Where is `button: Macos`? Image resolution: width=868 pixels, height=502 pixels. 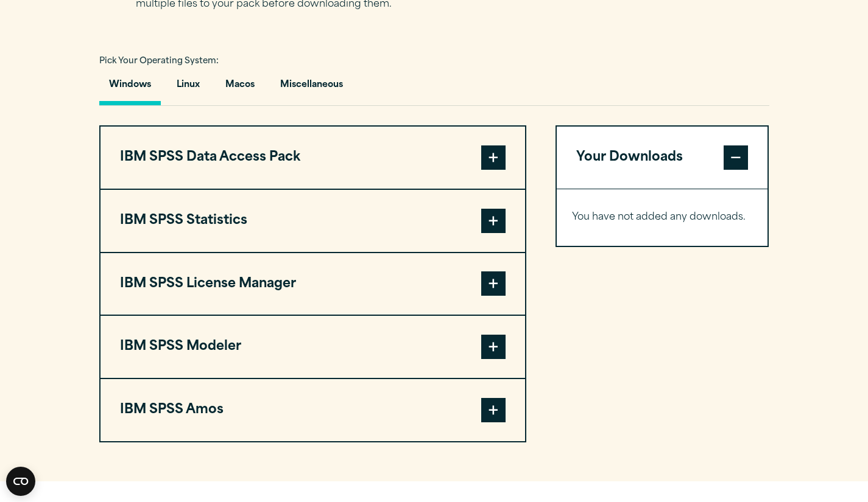
button: Macos is located at coordinates (240, 88).